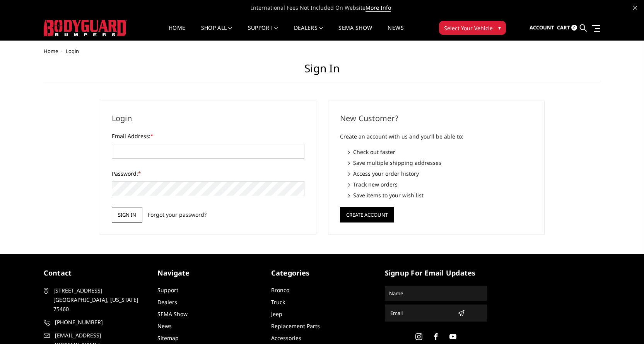 The height and width of the screenshot is (344, 644). Describe the element at coordinates (95, 273) in the screenshot. I see `h5: contact` at that location.